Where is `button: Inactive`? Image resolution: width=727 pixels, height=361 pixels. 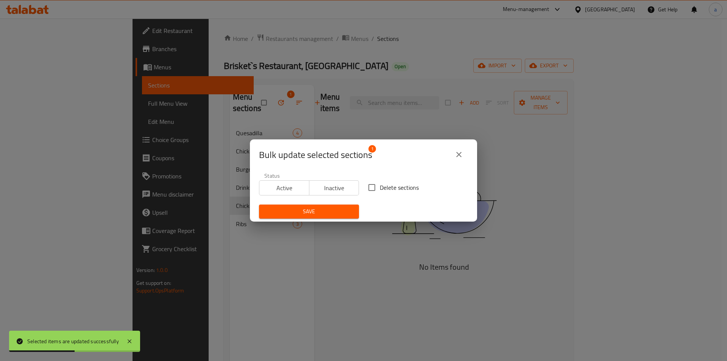
button: Inactive is located at coordinates (334, 188).